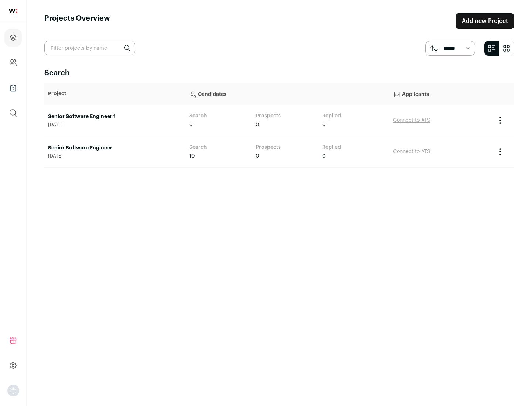 The width and height of the screenshot is (532, 406). What do you see at coordinates (279, 73) in the screenshot?
I see `h2: Search` at bounding box center [279, 73].